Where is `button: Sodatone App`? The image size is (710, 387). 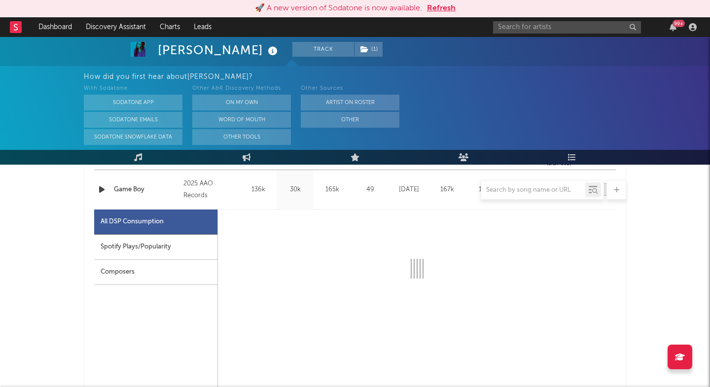 button: Sodatone App is located at coordinates (133, 103).